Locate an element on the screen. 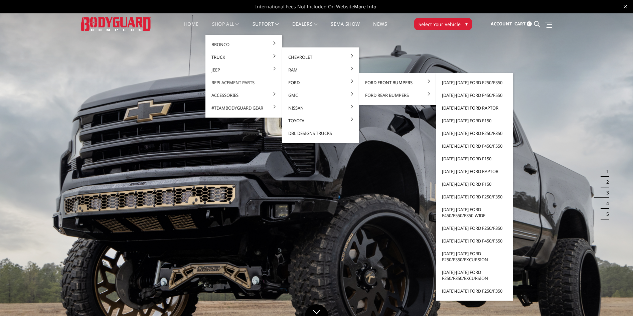 The image size is (633, 316). span: 0 is located at coordinates (529, 24).